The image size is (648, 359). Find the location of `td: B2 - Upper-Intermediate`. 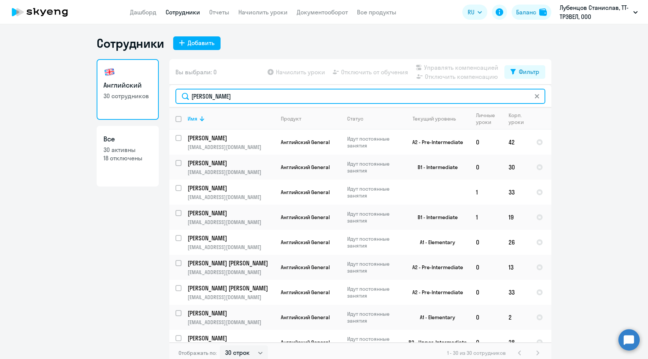

td: B2 - Upper-Intermediate is located at coordinates (435, 342).